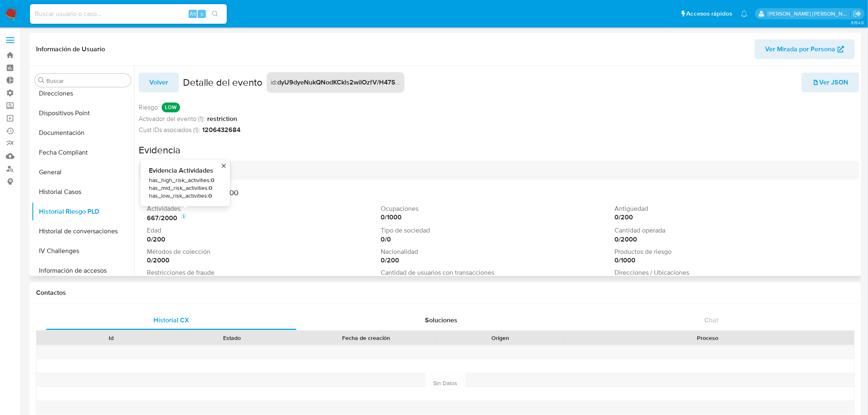 Image resolution: width=868 pixels, height=415 pixels. What do you see at coordinates (83, 212) in the screenshot?
I see `button: Historial Riesgo PLD` at bounding box center [83, 212].